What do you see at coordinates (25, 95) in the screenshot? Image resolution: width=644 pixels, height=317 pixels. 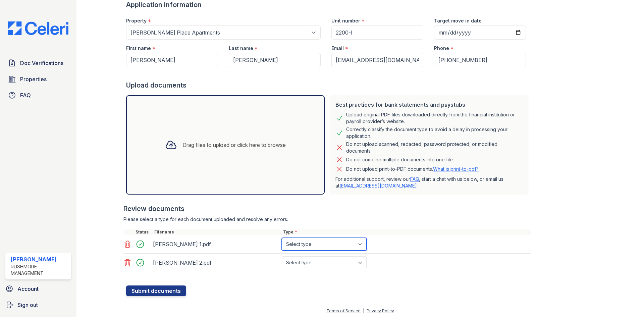 I see `span: FAQ` at bounding box center [25, 95].